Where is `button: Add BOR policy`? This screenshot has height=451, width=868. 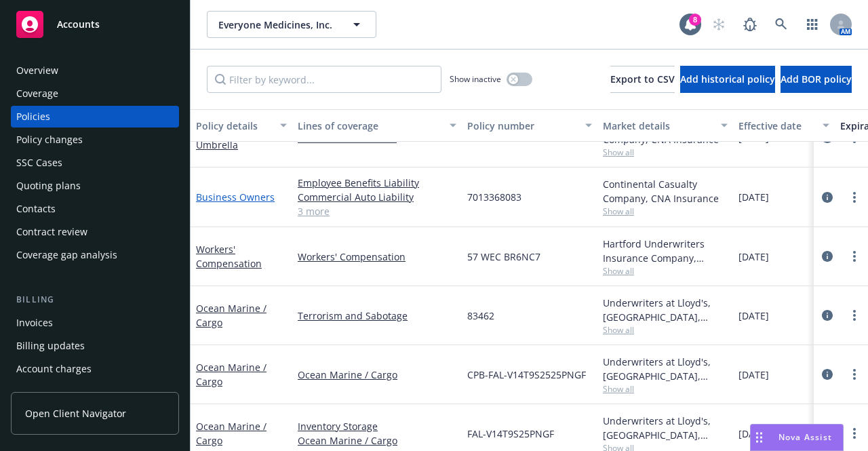
button: Add BOR policy is located at coordinates (815, 79).